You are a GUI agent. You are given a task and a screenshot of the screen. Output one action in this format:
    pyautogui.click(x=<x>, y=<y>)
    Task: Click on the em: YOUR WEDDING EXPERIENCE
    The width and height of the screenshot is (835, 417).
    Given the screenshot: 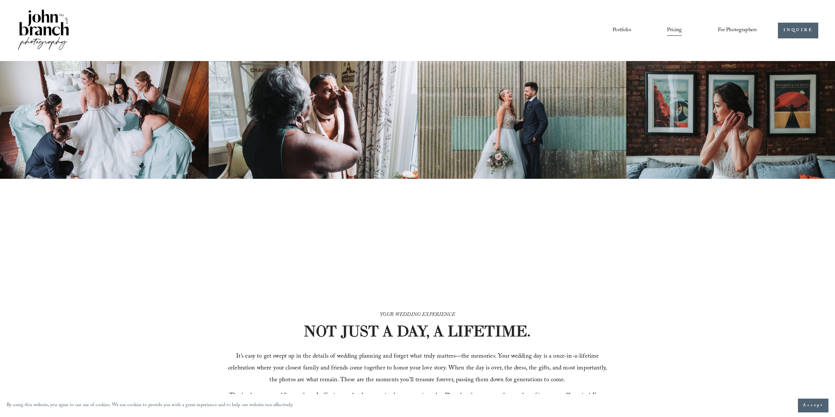 What is the action you would take?
    pyautogui.click(x=417, y=315)
    